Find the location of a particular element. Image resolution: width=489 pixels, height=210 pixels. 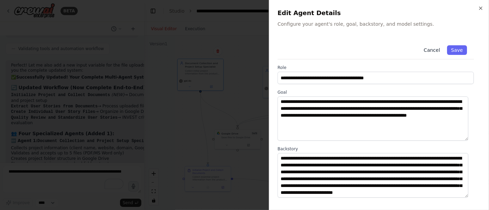

label: Role is located at coordinates (375, 68).